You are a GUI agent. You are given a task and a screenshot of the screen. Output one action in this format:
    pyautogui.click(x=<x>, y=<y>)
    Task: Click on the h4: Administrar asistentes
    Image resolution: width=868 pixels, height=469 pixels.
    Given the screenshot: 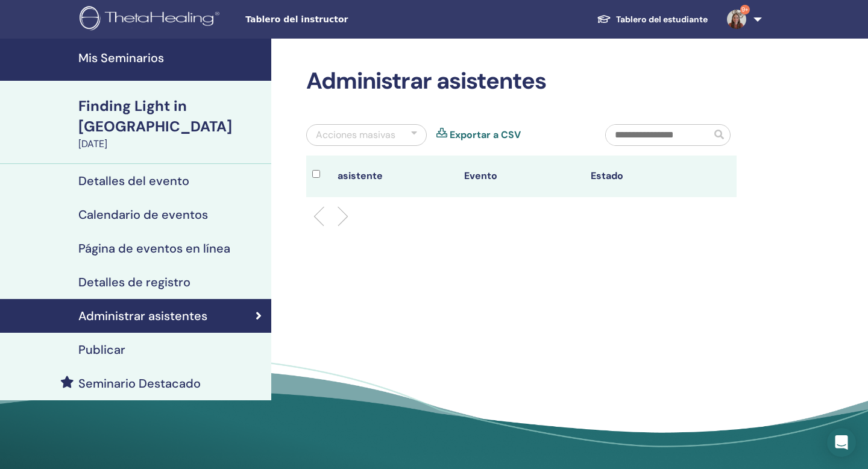 What is the action you would take?
    pyautogui.click(x=143, y=316)
    